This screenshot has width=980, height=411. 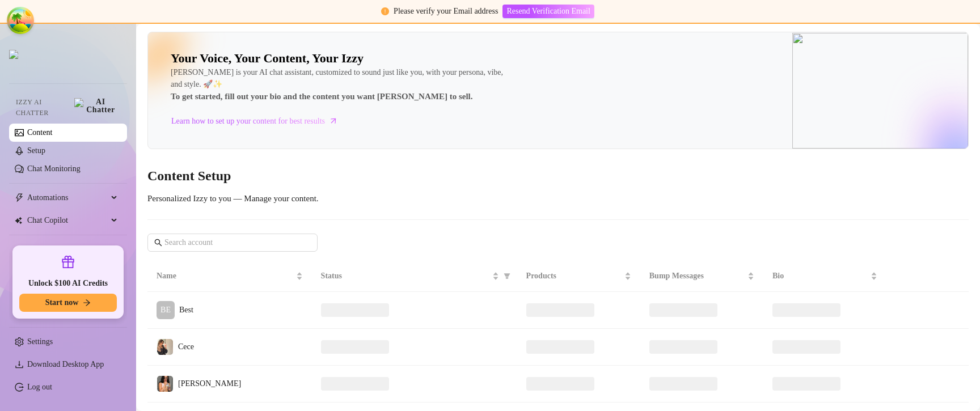 I want to click on img: Cece, so click(x=165, y=347).